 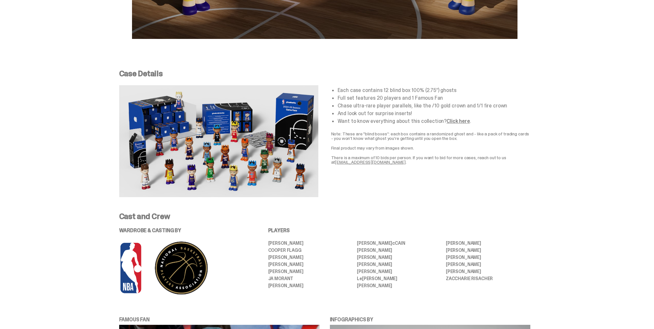 I want to click on li: JA MORANT, so click(x=310, y=278).